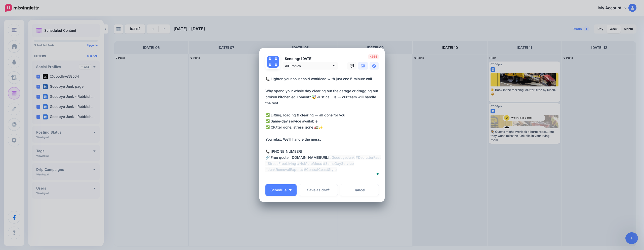 The height and width of the screenshot is (250, 644). What do you see at coordinates (359, 190) in the screenshot?
I see `a: Cancel` at bounding box center [359, 190].